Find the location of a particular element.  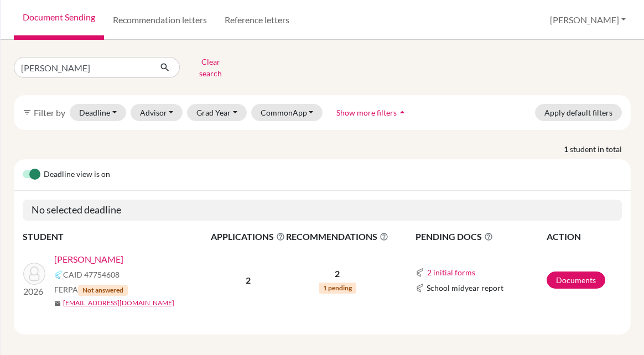

button: Show more filtersarrow_drop_up is located at coordinates (372, 112).